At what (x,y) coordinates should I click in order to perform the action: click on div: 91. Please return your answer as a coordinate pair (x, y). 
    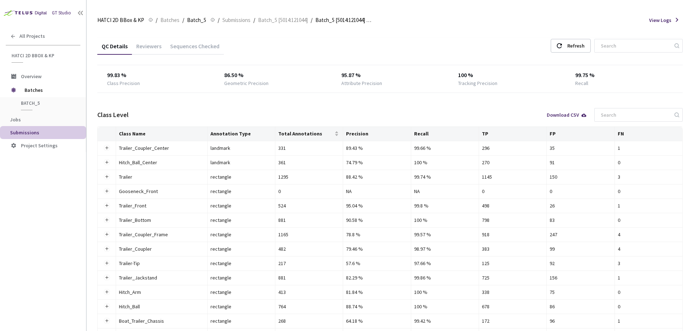
    Looking at the image, I should click on (581, 163).